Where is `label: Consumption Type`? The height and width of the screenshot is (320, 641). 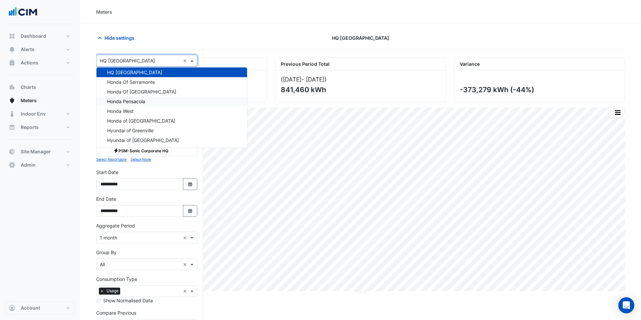
label: Consumption Type is located at coordinates (117, 279).